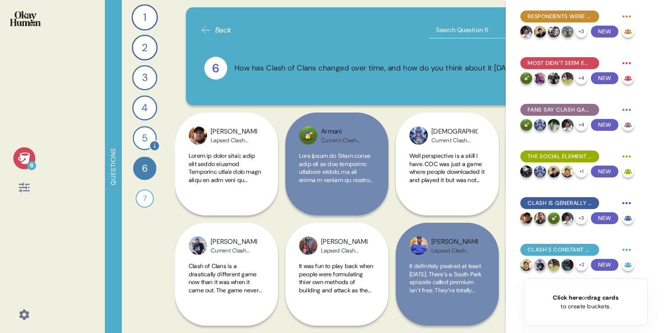 This screenshot has width=666, height=333. I want to click on img: profilepic_25306107508991146.jpg, so click(554, 78).